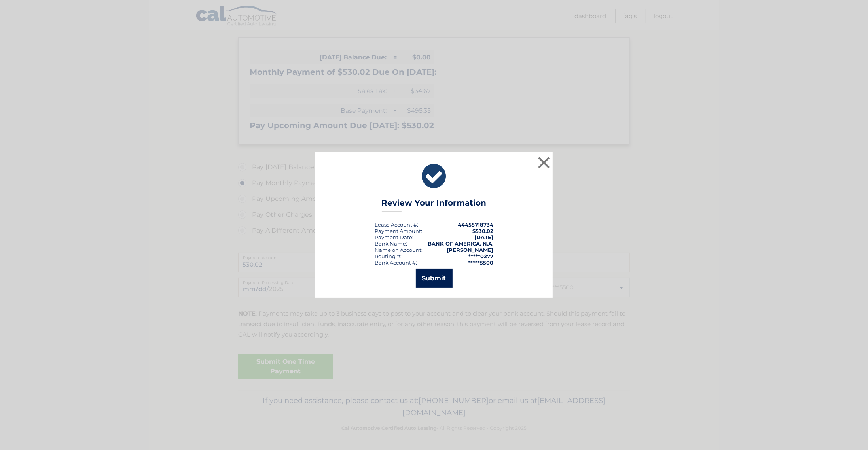  What do you see at coordinates (461, 243) in the screenshot?
I see `strong: BANK OF AMERICA, N.A.` at bounding box center [461, 243].